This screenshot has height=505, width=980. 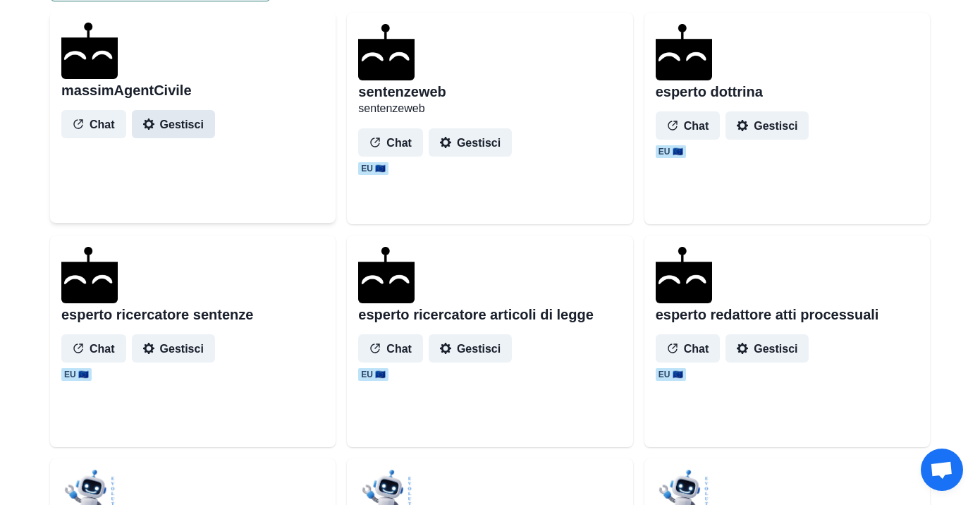 What do you see at coordinates (126, 90) in the screenshot?
I see `h2: massimAgentCivile` at bounding box center [126, 90].